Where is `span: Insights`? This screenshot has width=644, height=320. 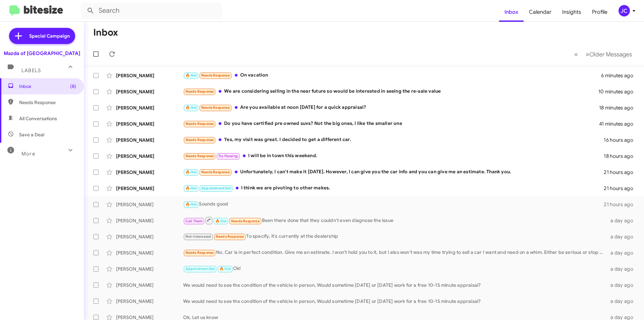 span: Insights is located at coordinates (571, 12).